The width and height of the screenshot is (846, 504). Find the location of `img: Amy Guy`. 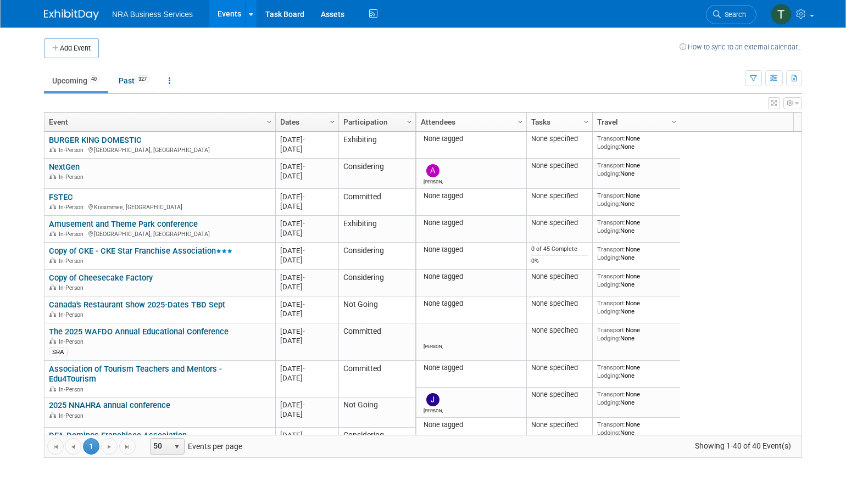

img: Amy Guy is located at coordinates (433, 171).